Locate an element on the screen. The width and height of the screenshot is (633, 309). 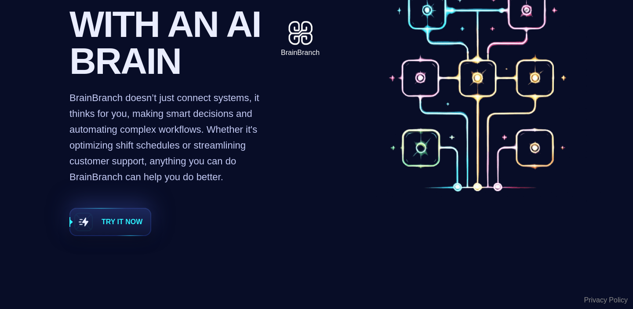
div: BrainBranch is located at coordinates (300, 53).